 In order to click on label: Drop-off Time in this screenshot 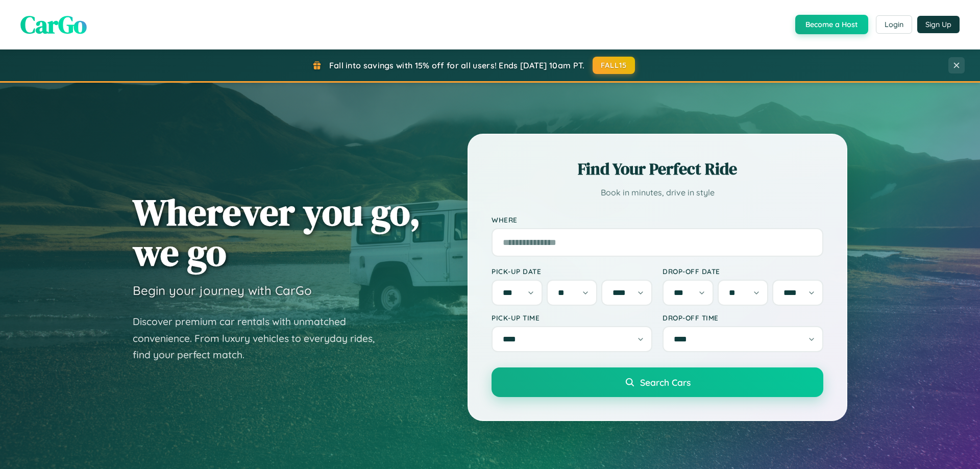, I will do `click(743, 317)`.